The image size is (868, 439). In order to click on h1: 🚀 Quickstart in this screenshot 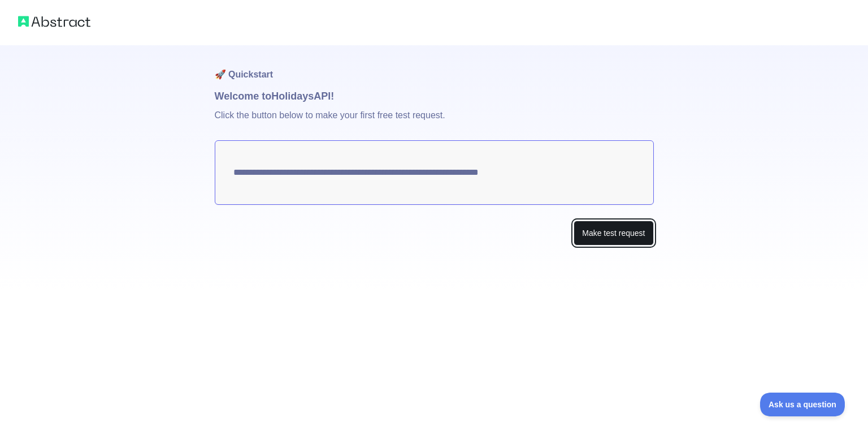, I will do `click(434, 67)`.